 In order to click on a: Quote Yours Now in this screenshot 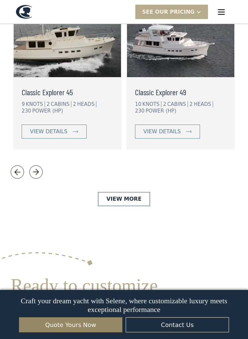, I will do `click(71, 324)`.